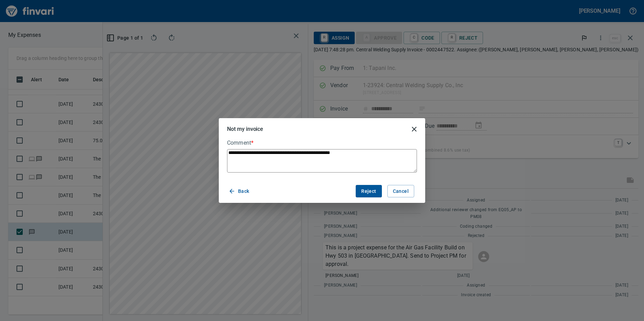 This screenshot has height=321, width=644. I want to click on h5: Not my invoice, so click(245, 129).